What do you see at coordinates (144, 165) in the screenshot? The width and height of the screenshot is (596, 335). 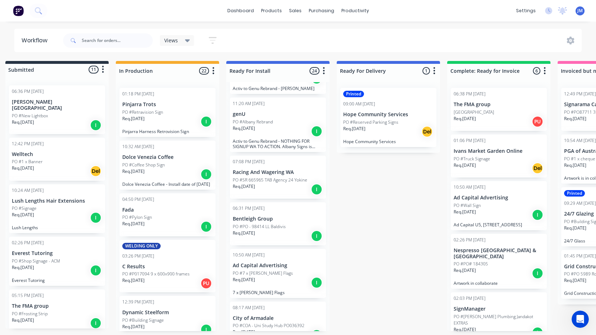 I see `p: PO #Coffee Shop Sign` at bounding box center [144, 165].